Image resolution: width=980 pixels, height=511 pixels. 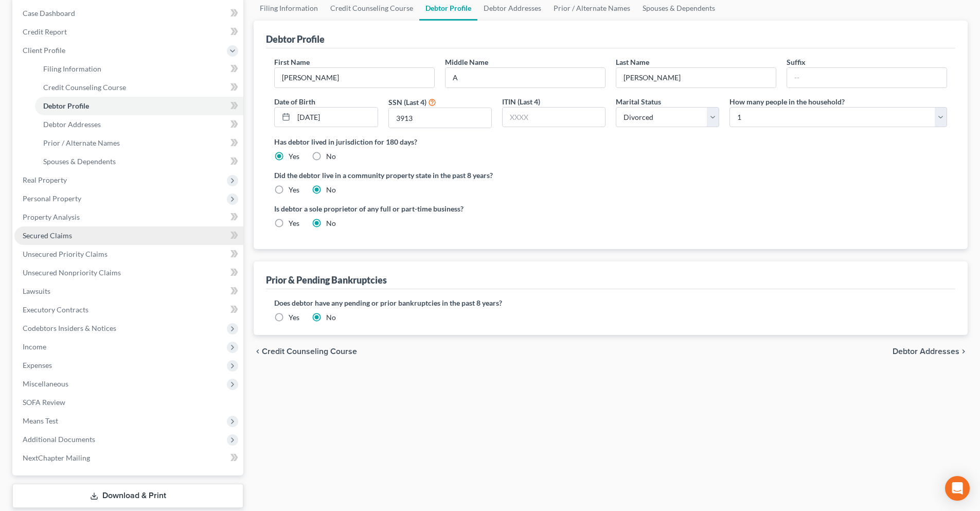 I want to click on label: Middle Name, so click(x=467, y=62).